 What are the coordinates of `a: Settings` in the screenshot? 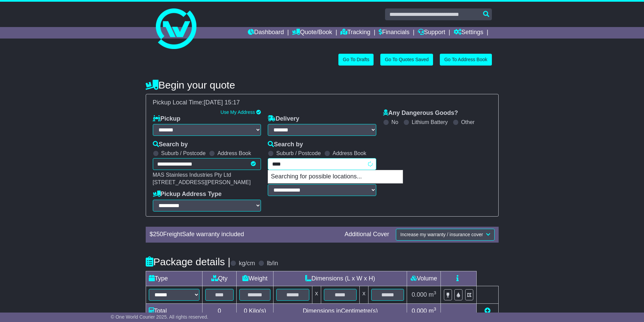 It's located at (469, 33).